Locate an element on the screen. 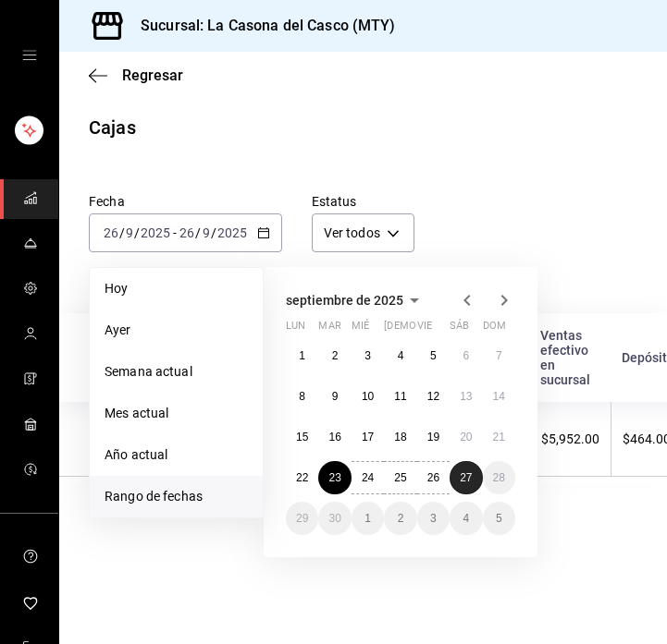 The image size is (667, 644). button: 12 de septiembre de 2025 is located at coordinates (433, 396).